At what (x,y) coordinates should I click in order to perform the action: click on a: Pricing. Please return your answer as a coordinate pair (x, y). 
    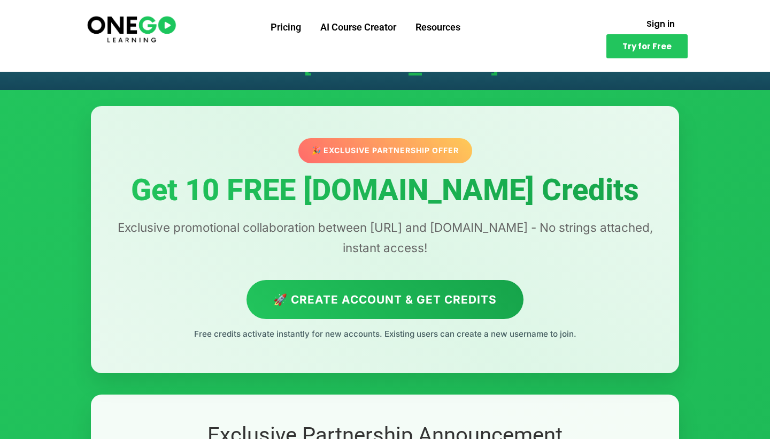
    Looking at the image, I should click on (286, 27).